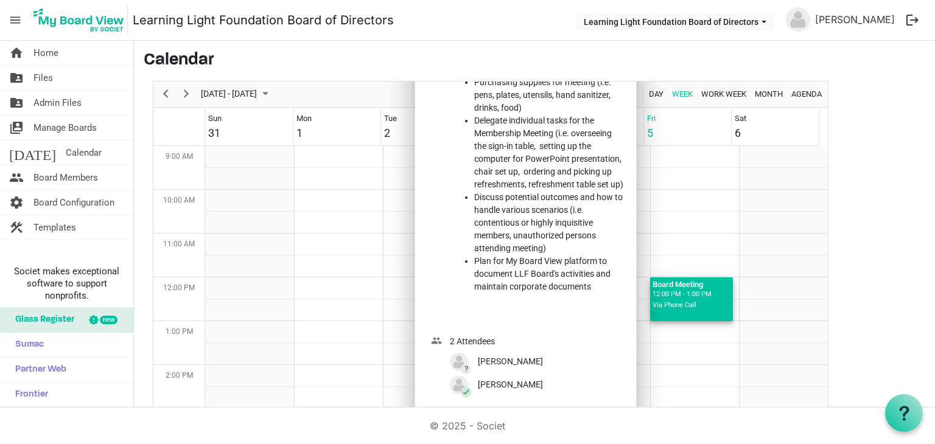 The width and height of the screenshot is (935, 444). Describe the element at coordinates (43, 78) in the screenshot. I see `span: Files` at that location.